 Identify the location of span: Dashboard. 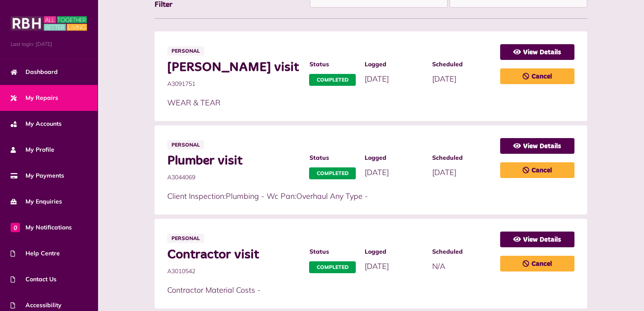
(34, 72).